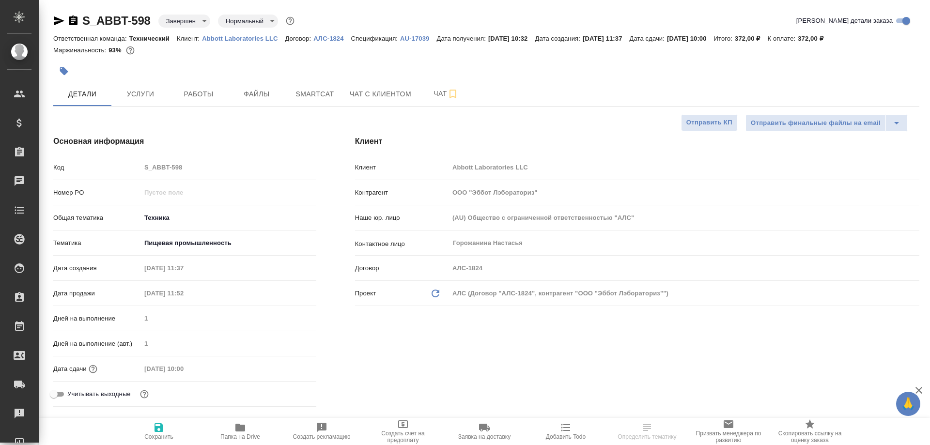  What do you see at coordinates (724, 38) in the screenshot?
I see `p: Итого:` at bounding box center [724, 38].